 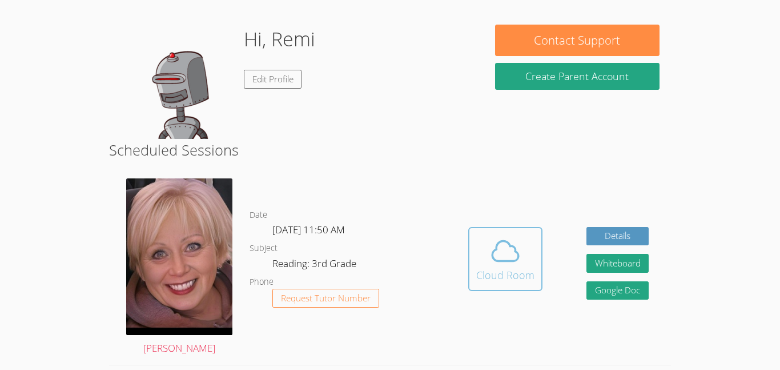 I want to click on dt: Date, so click(x=258, y=215).